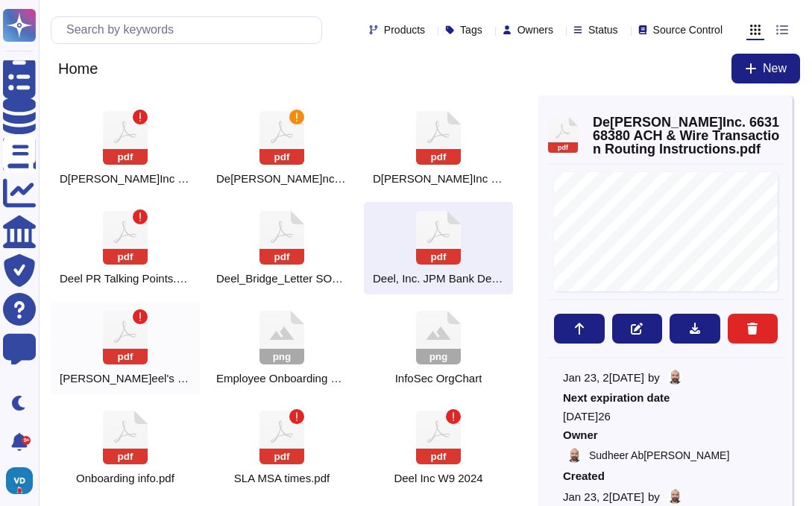 The height and width of the screenshot is (506, 812). What do you see at coordinates (404, 30) in the screenshot?
I see `span: Products` at bounding box center [404, 30].